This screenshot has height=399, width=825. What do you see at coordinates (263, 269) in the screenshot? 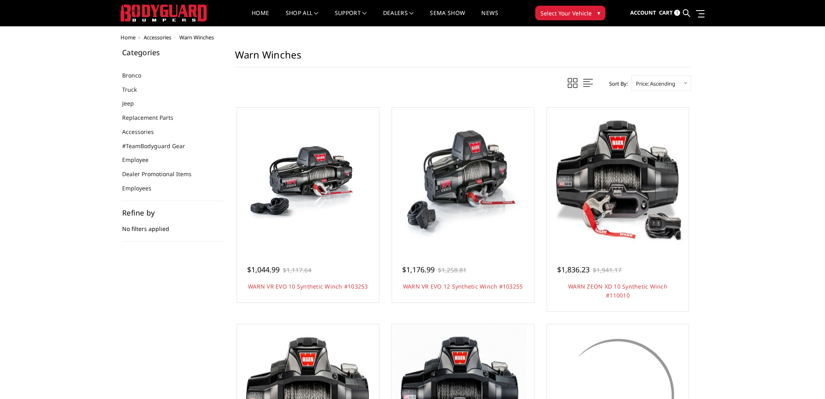
I see `span: $1,044.99` at bounding box center [263, 269].